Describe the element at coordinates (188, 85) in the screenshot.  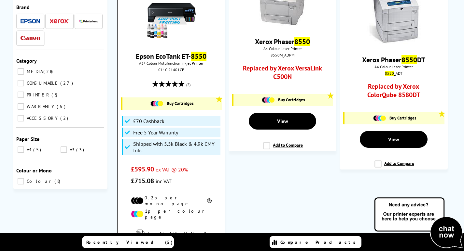
I see `span: (2)` at that location.